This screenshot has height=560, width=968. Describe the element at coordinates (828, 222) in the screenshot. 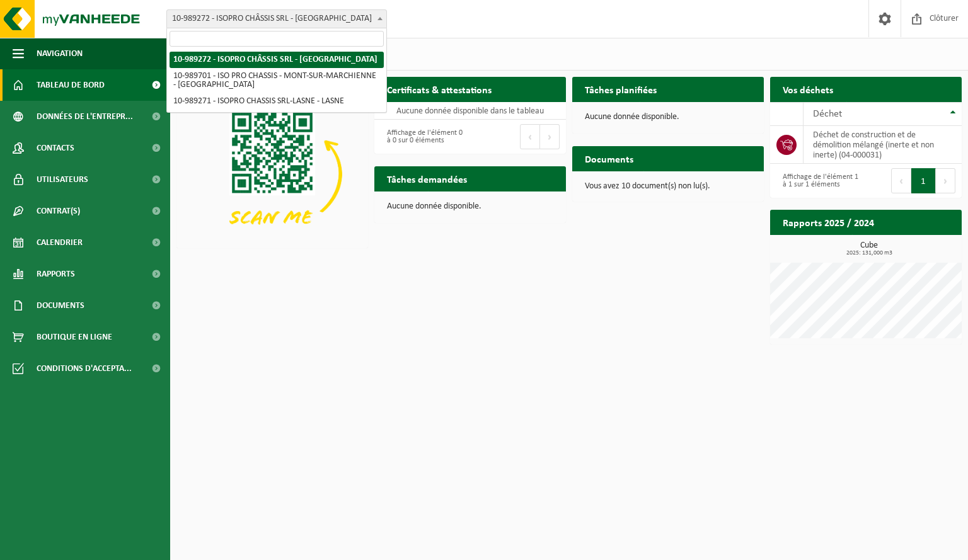

I see `h2: Rapports 2025 / 2024` at that location.